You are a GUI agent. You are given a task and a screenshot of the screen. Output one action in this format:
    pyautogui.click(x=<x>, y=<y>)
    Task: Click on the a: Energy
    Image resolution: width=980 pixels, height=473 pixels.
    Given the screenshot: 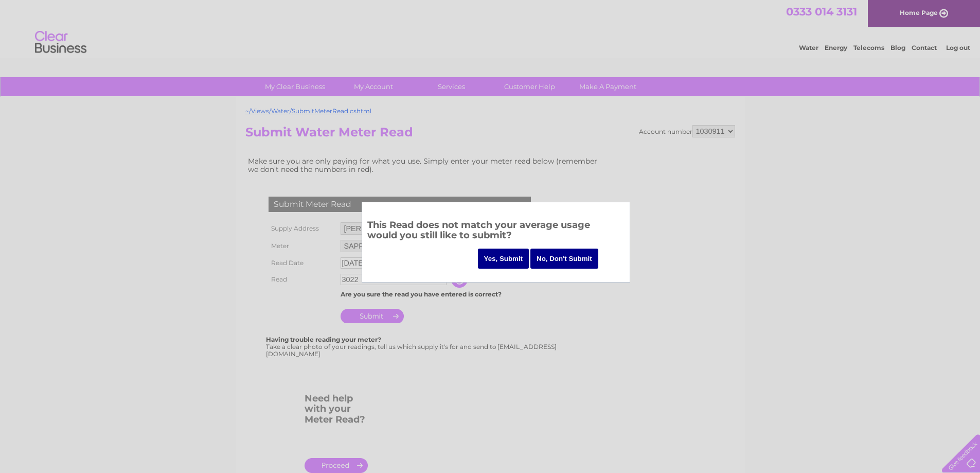 What is the action you would take?
    pyautogui.click(x=836, y=48)
    